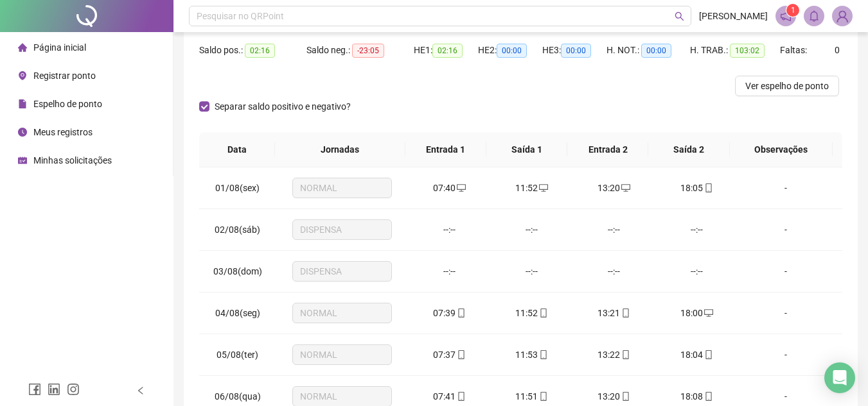 This screenshot has width=868, height=406. I want to click on span: bell, so click(814, 16).